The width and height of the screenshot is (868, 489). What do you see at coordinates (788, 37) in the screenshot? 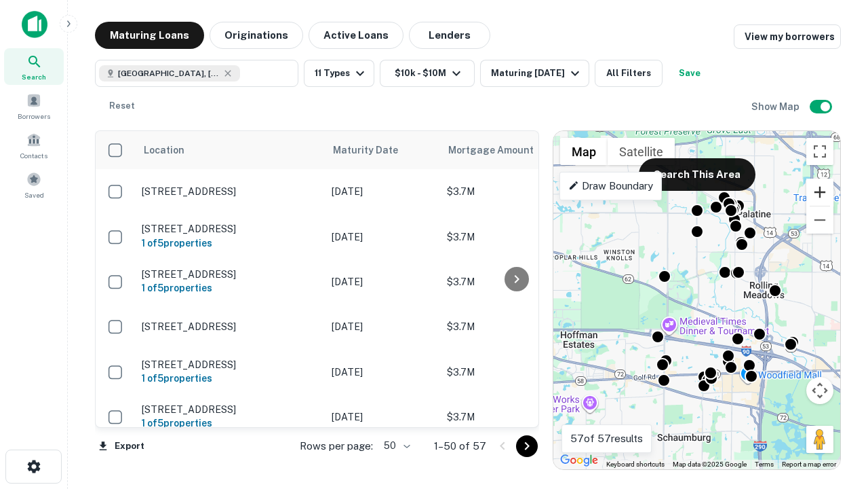
I see `a: View my borrowers` at bounding box center [788, 37].